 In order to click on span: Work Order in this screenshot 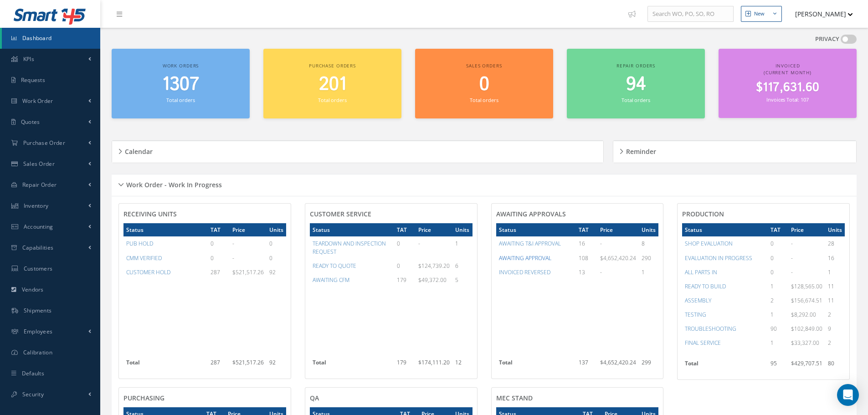, I will do `click(38, 101)`.